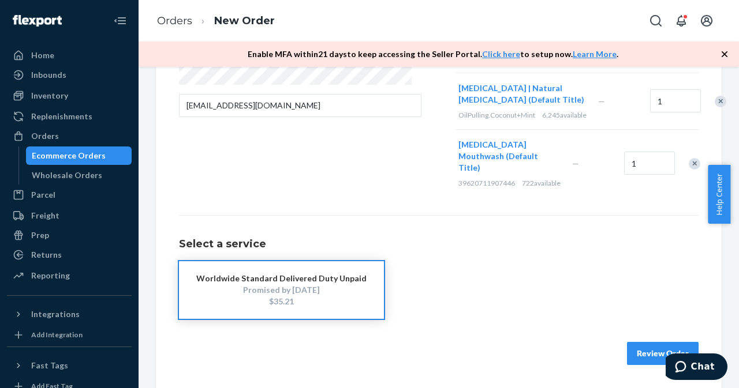 The width and height of the screenshot is (739, 388). I want to click on a: Add Integration, so click(69, 335).